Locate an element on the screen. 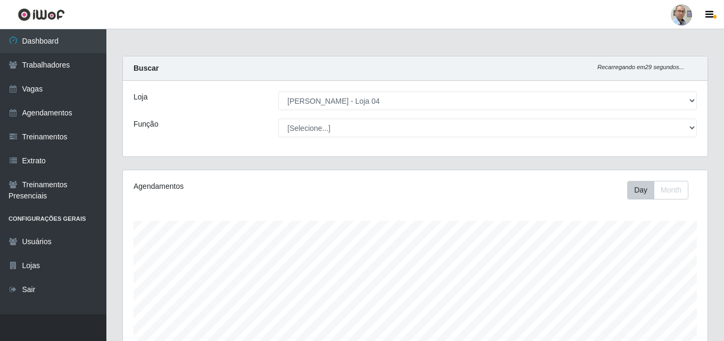 The width and height of the screenshot is (724, 341). div: Toolbar with button groups is located at coordinates (662, 190).